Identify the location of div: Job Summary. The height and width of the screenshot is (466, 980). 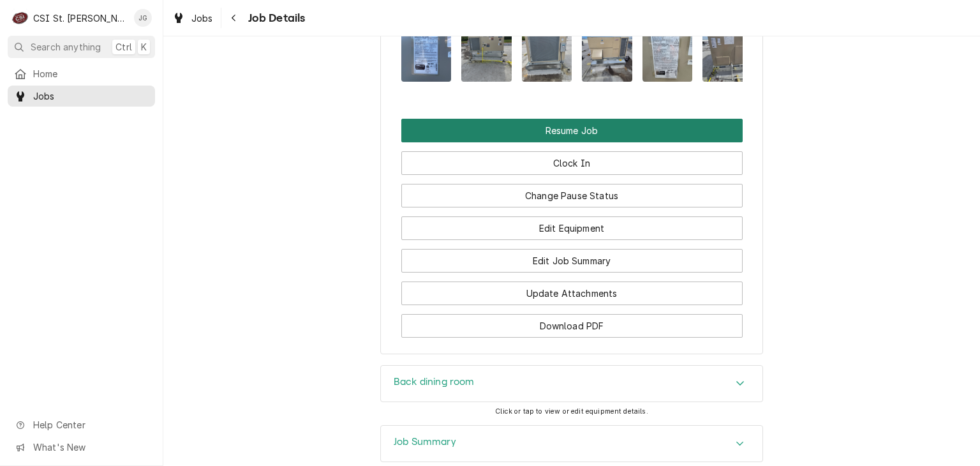
(572, 444).